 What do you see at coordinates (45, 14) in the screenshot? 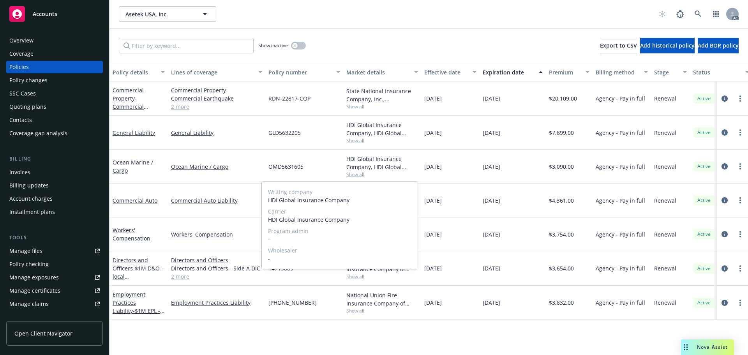
I see `span: Accounts` at bounding box center [45, 14].